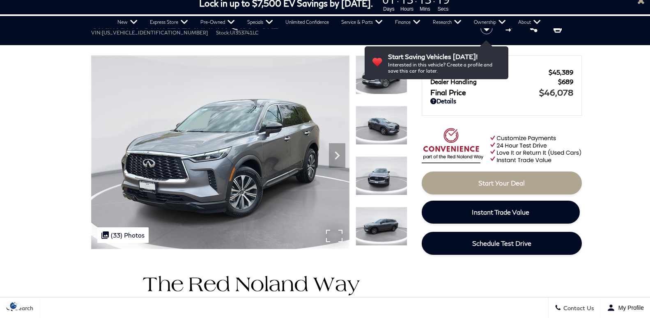  Describe the element at coordinates (502, 92) in the screenshot. I see `a: Final Price $46,078` at that location.